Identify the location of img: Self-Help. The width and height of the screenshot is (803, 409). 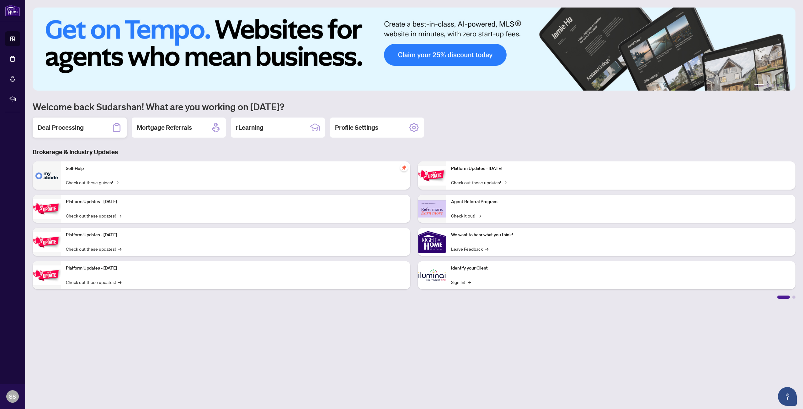
(47, 176).